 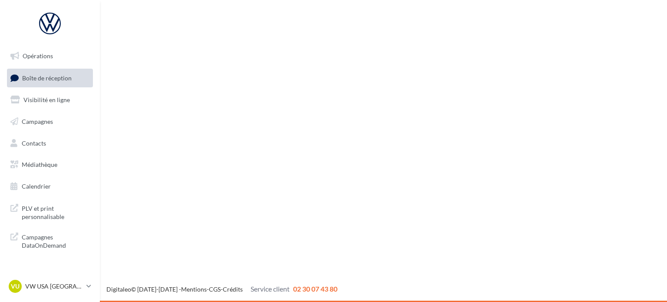 What do you see at coordinates (37, 121) in the screenshot?
I see `span: Campagnes` at bounding box center [37, 121].